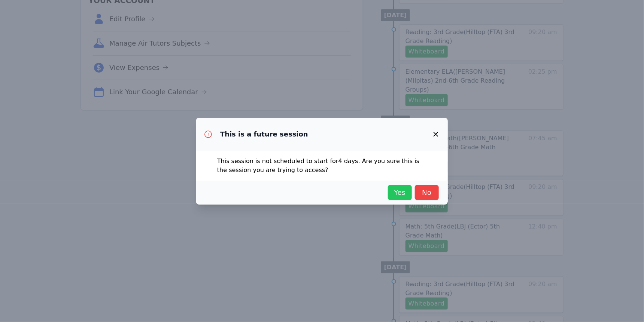 This screenshot has width=644, height=322. What do you see at coordinates (400, 192) in the screenshot?
I see `button: Yes` at bounding box center [400, 192].